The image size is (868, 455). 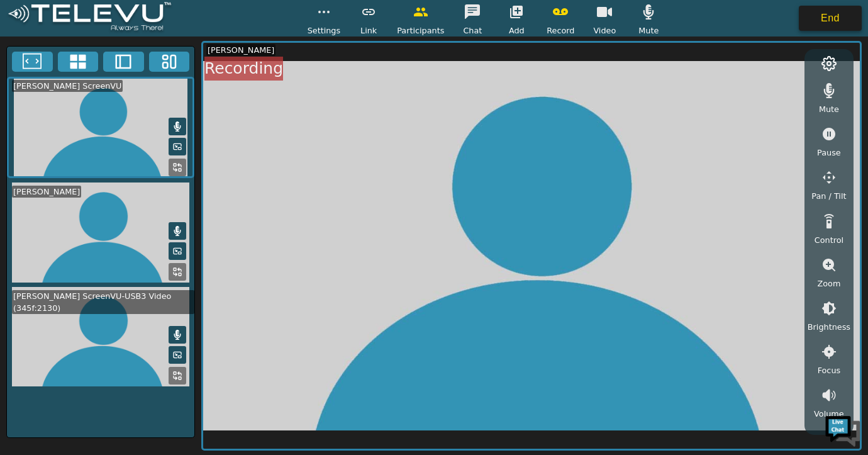 I want to click on div: Recording, so click(x=244, y=68).